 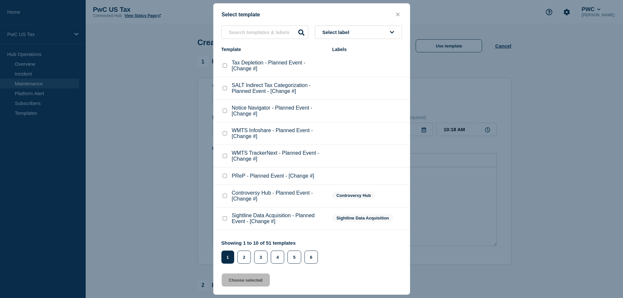 What do you see at coordinates (225, 111) in the screenshot?
I see `input: Notice Navigator - Planned Event - [Change #] checkbox` at bounding box center [225, 111].